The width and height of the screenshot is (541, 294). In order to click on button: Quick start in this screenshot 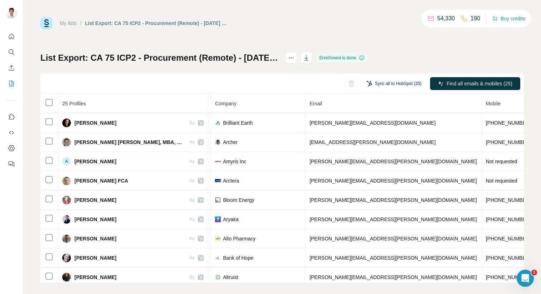, I will do `click(11, 36)`.